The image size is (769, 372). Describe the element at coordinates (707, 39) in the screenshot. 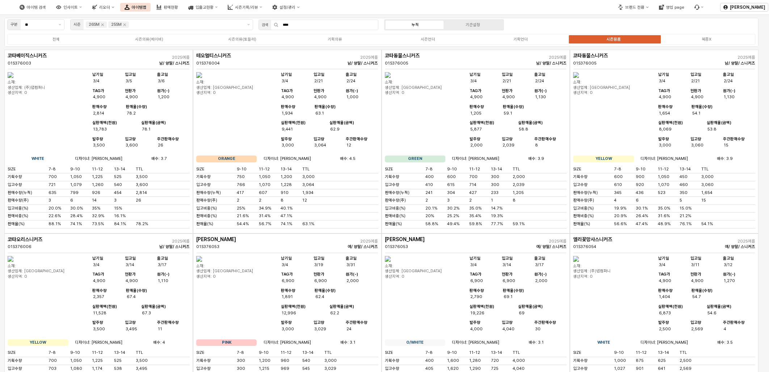

I see `div: 복종X` at that location.